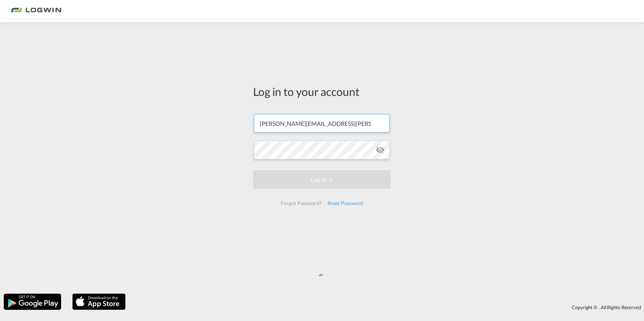  I want to click on div: Reset Password, so click(345, 204).